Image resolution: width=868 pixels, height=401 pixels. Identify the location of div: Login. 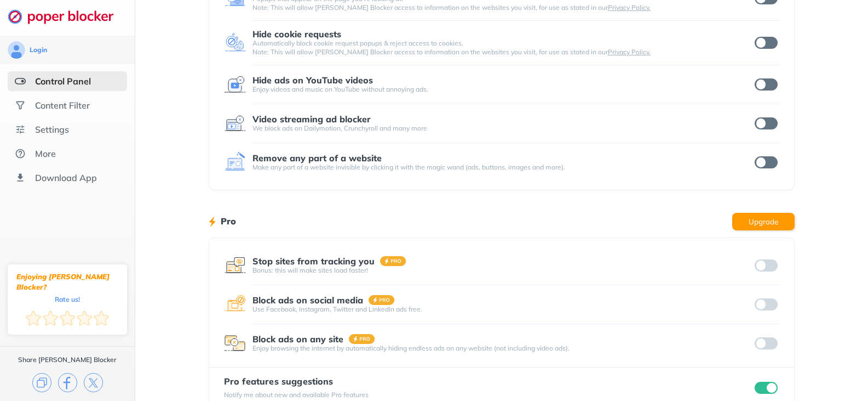
(38, 50).